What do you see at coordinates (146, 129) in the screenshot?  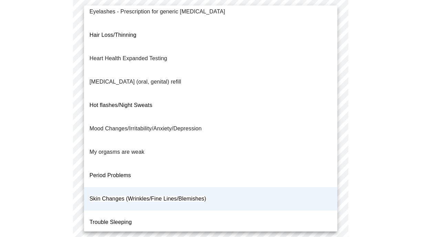 I see `p: Mood Changes/Irritability/Anxiety/Depression` at bounding box center [146, 129].